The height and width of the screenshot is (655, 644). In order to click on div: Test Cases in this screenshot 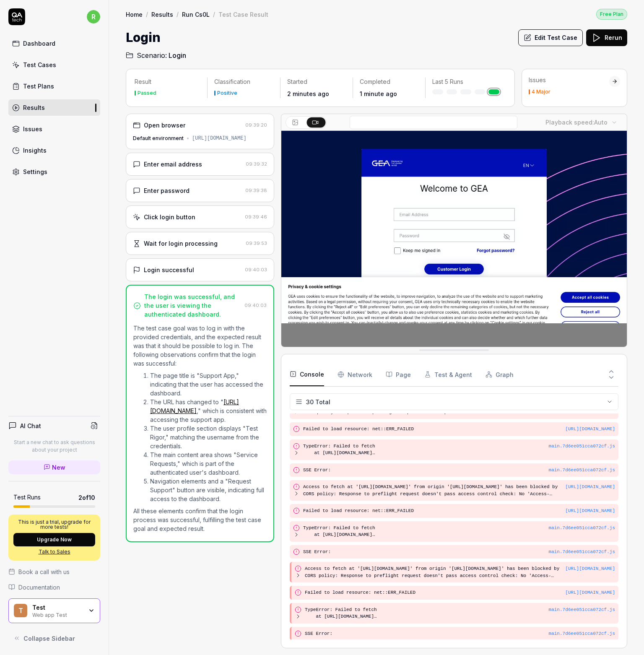, I will do `click(40, 64)`.